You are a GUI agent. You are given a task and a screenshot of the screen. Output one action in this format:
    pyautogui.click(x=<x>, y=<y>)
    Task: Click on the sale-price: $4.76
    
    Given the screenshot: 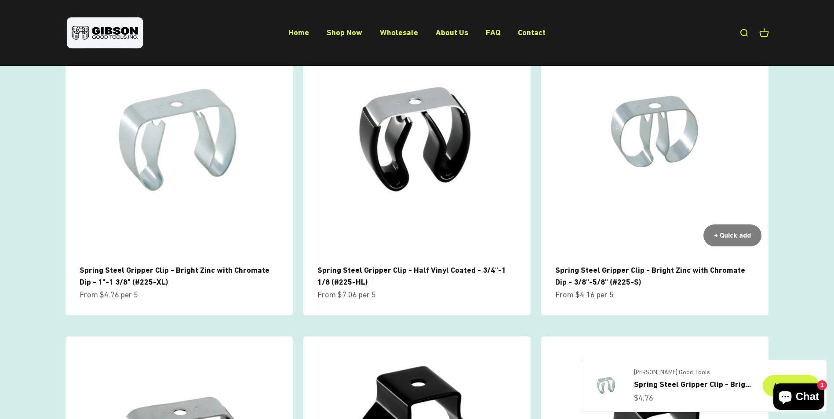 What is the action you would take?
    pyautogui.click(x=644, y=398)
    